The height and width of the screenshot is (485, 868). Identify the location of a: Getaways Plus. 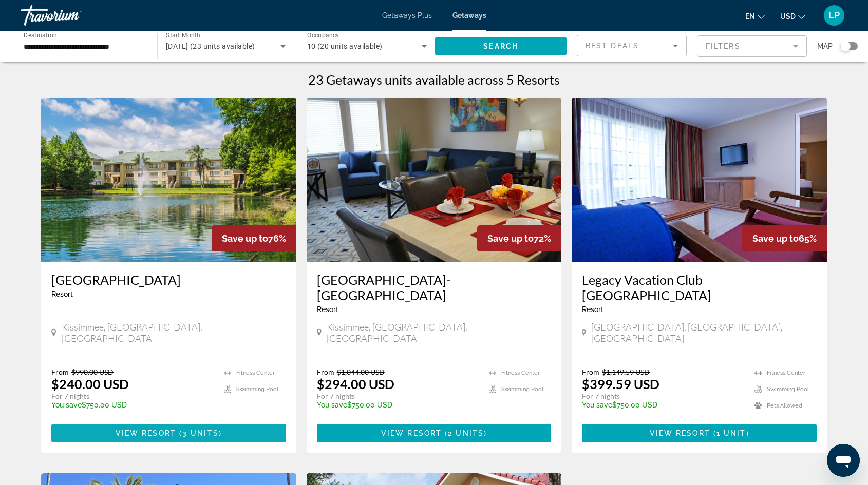
(407, 16).